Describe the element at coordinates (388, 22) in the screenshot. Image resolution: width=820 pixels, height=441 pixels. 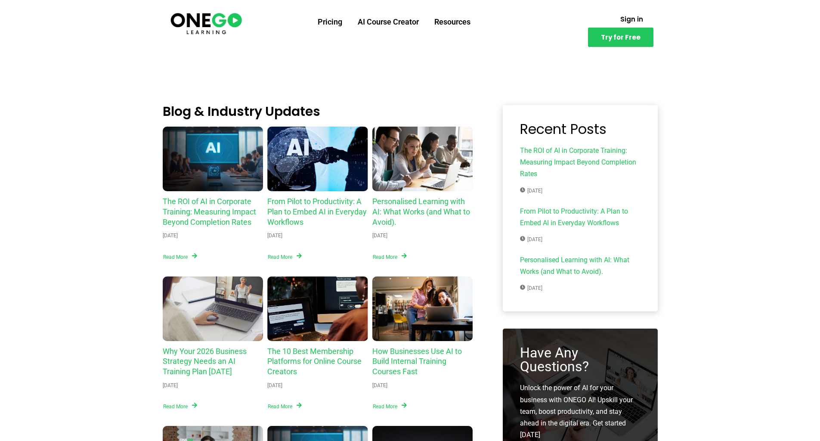
I see `a: AI Course Creator` at that location.